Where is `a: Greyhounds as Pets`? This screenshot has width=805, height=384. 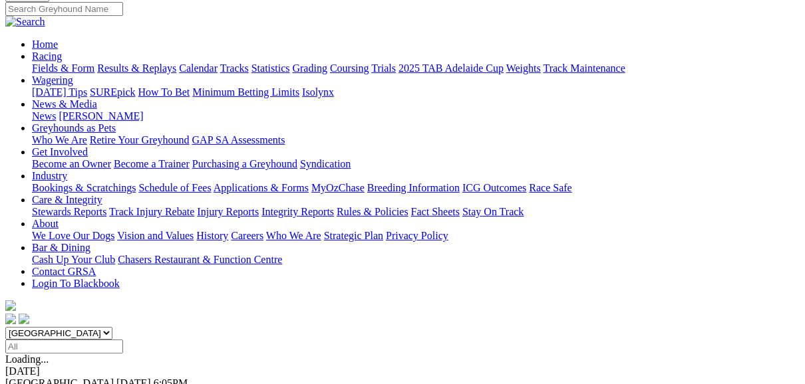 a: Greyhounds as Pets is located at coordinates (74, 128).